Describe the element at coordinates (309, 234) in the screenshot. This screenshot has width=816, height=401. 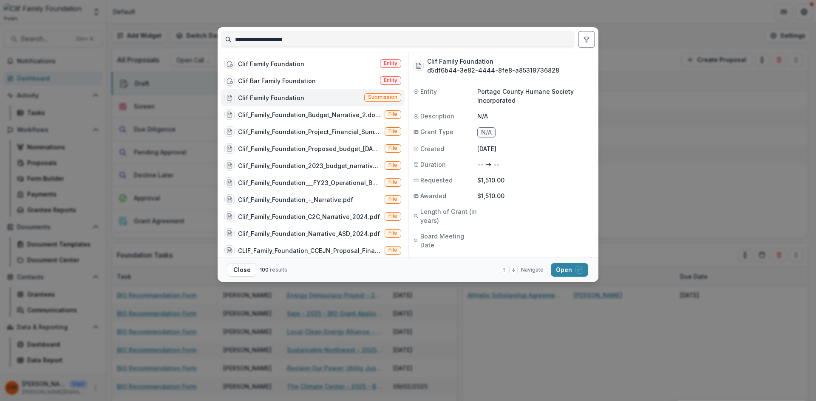
I see `div: Clif_Family_Foundation_Narrative_ASD_2024.pdf` at that location.